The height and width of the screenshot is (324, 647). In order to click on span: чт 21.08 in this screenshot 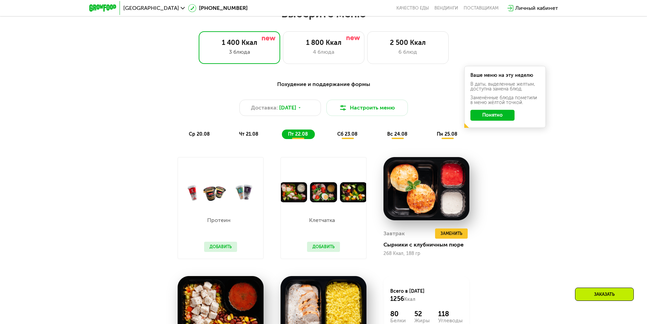, I will do `click(249, 134)`.